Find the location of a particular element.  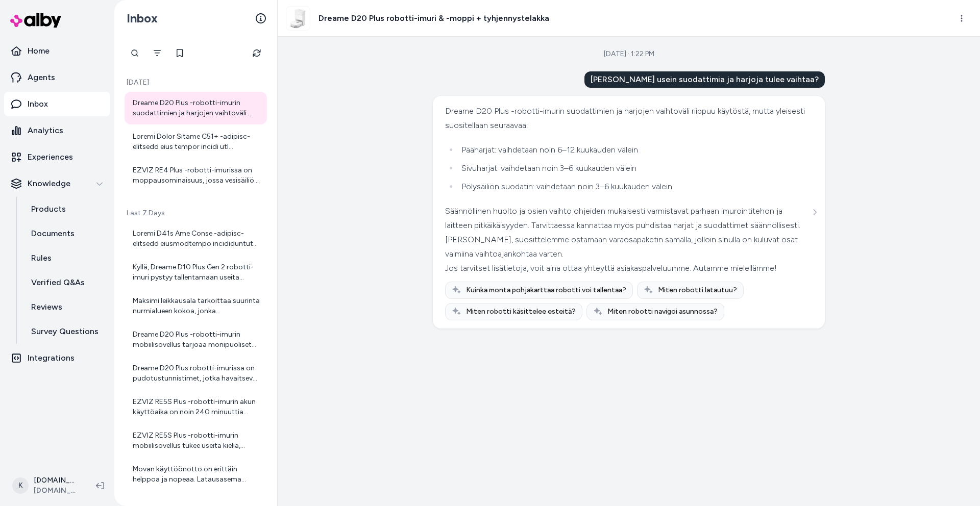

div: Loremi D41s Ame Conse -adipisc-elitsedd eiusmodtempo incididuntut laboree do magnaali enimadmin v... is located at coordinates (197, 239).